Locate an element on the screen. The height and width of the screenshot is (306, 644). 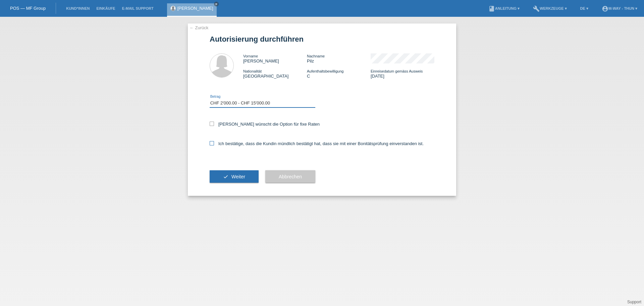
a: close is located at coordinates (216, 4).